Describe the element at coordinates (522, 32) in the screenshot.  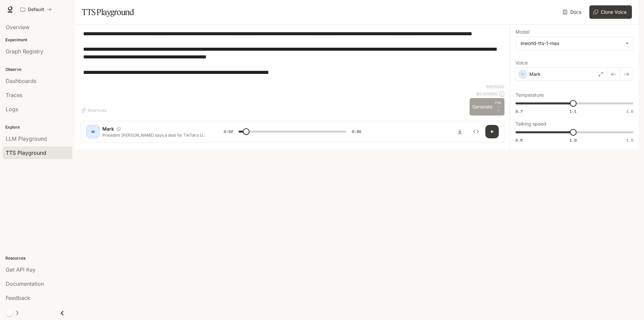
I see `p: Model` at that location.